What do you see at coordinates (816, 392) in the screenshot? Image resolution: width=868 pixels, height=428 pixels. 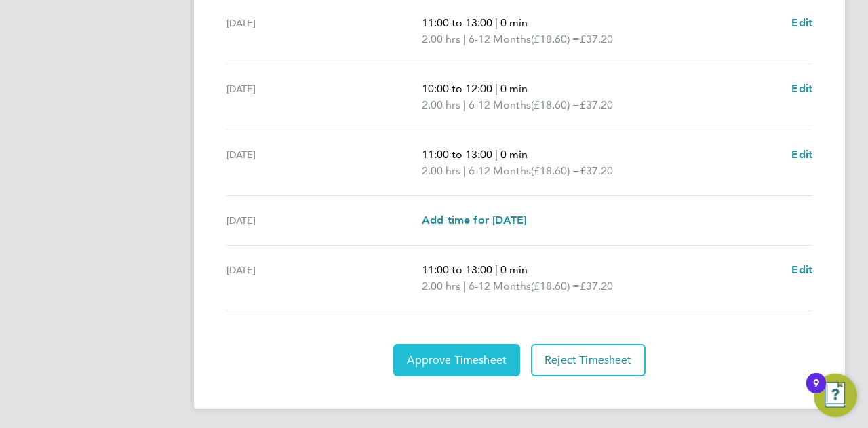 I see `div: 9` at bounding box center [816, 392].